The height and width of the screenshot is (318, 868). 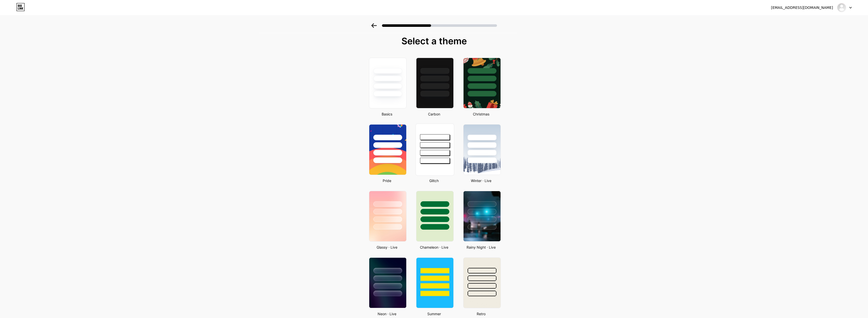 What do you see at coordinates (387, 114) in the screenshot?
I see `div: Basics` at bounding box center [387, 114].